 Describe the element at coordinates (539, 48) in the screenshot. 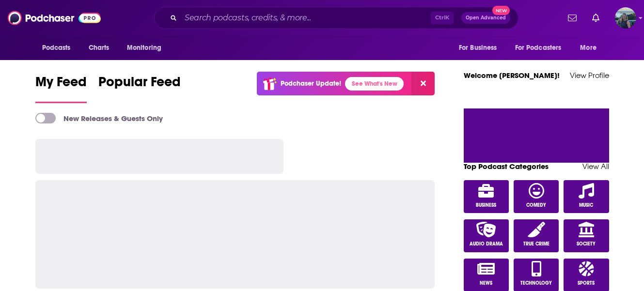

I see `span: For Podcasters` at that location.